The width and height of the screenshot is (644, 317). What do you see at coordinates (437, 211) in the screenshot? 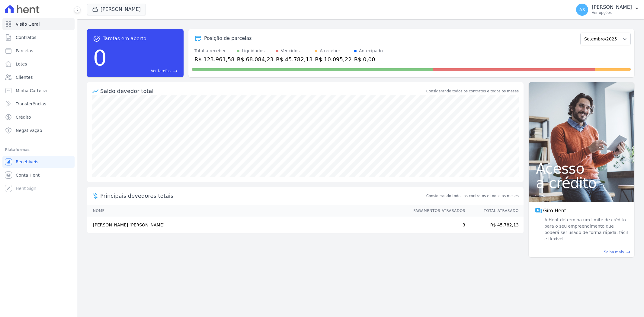
I see `th: Pagamentos Atrasados` at bounding box center [437, 211].